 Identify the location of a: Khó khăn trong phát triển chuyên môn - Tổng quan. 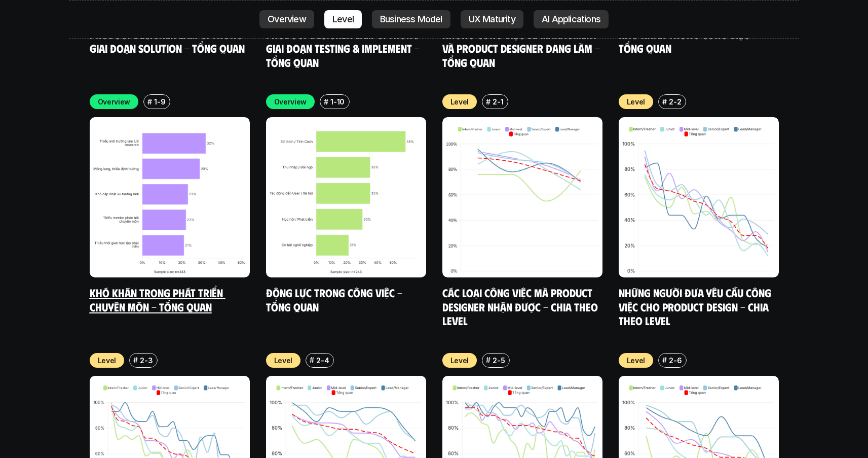
(157, 299).